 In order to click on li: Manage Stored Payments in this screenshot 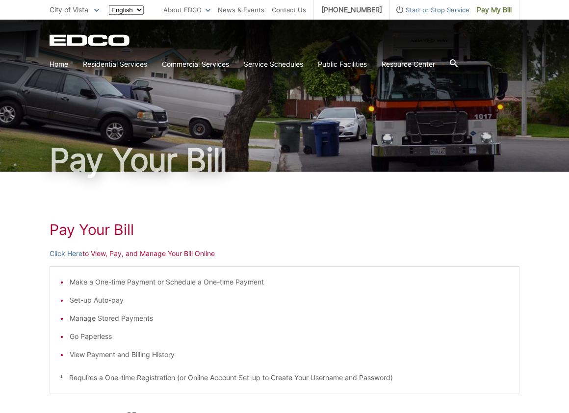, I will do `click(290, 318)`.